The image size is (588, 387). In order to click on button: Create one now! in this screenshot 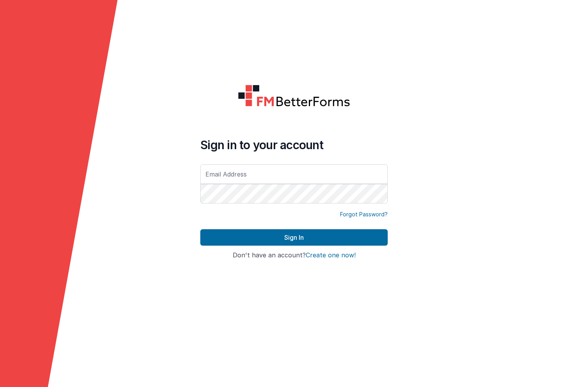, I will do `click(331, 256)`.